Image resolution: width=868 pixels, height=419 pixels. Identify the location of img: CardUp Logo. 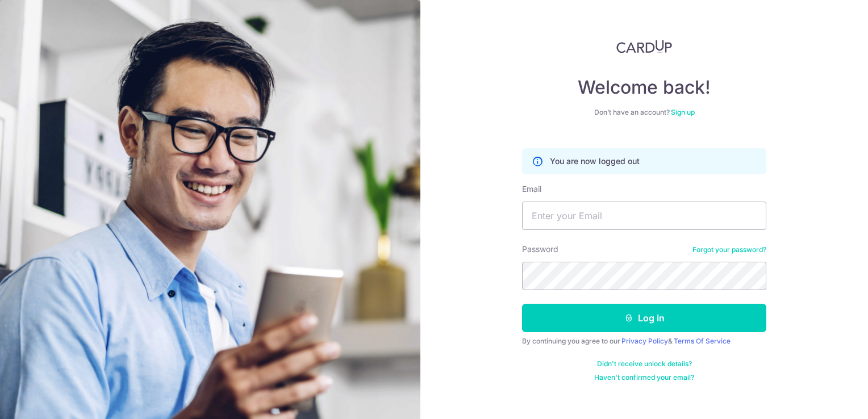
(644, 46).